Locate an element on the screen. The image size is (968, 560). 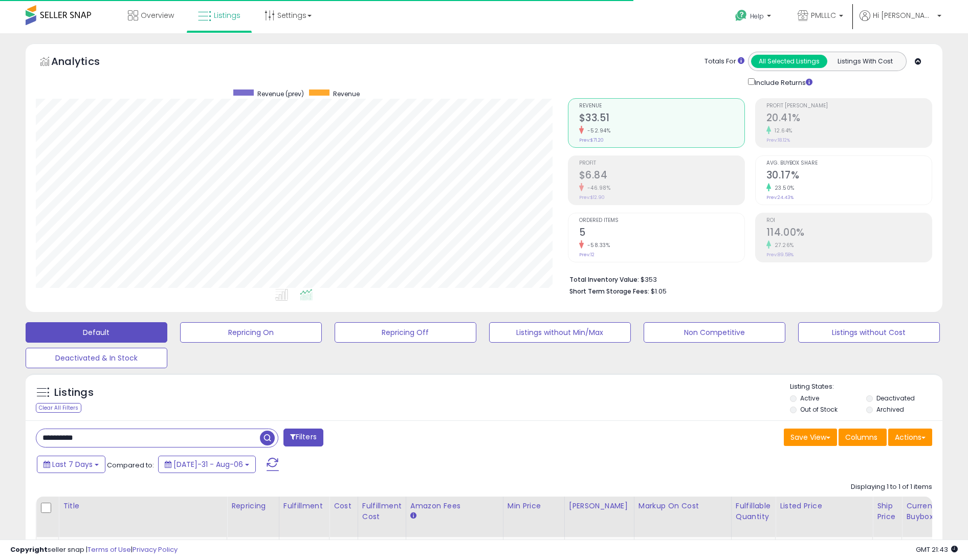
b: Total Inventory Value: is located at coordinates (604, 279).